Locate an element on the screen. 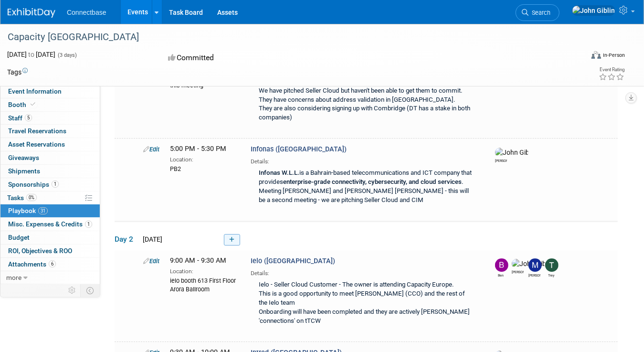 This screenshot has height=352, width=644. span: 6 is located at coordinates (52, 264).